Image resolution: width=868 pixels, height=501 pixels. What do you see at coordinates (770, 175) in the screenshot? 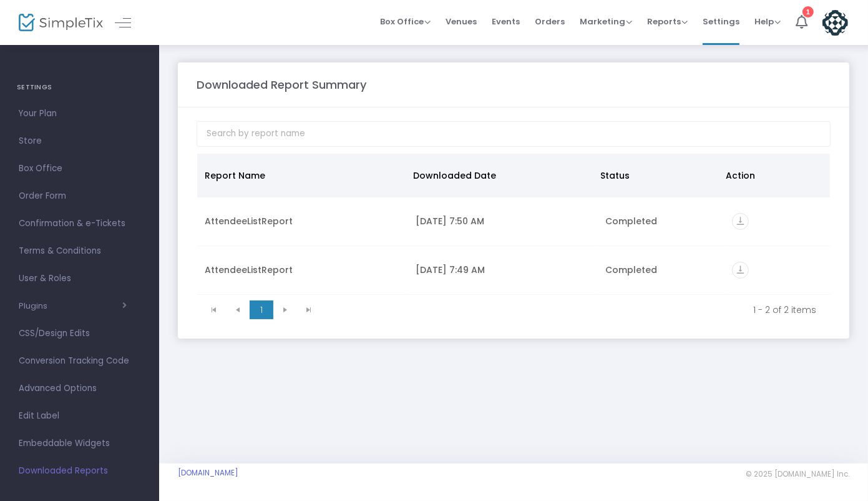
I see `th: Action` at bounding box center [770, 175].